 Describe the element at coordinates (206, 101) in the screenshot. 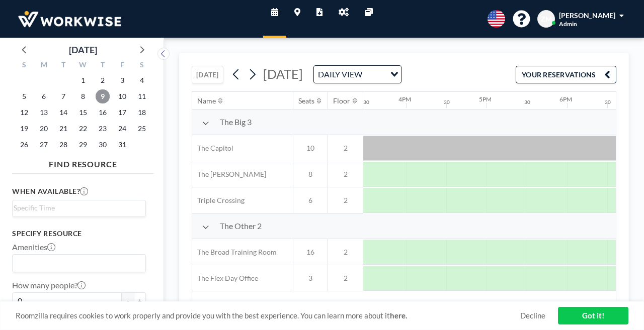

I see `div: Name` at that location.